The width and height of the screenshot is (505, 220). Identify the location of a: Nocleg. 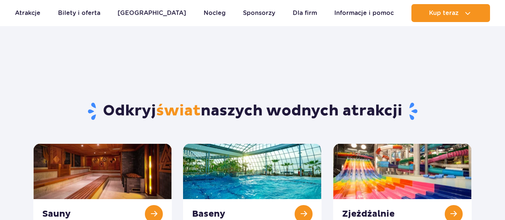
(214, 13).